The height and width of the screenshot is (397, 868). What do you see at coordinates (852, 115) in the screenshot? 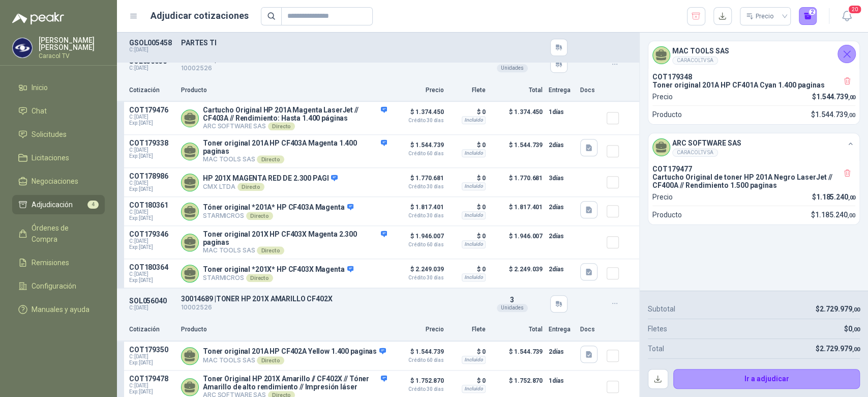
I see `span: ,00` at bounding box center [852, 115].